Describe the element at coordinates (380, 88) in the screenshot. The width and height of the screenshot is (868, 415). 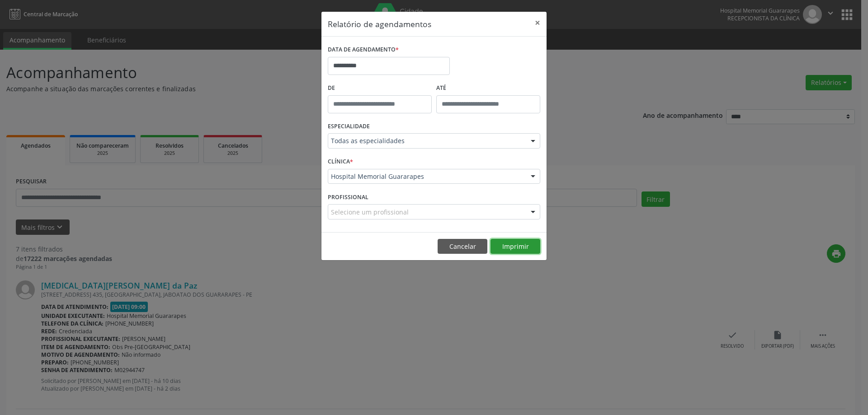
I see `label: De` at that location.